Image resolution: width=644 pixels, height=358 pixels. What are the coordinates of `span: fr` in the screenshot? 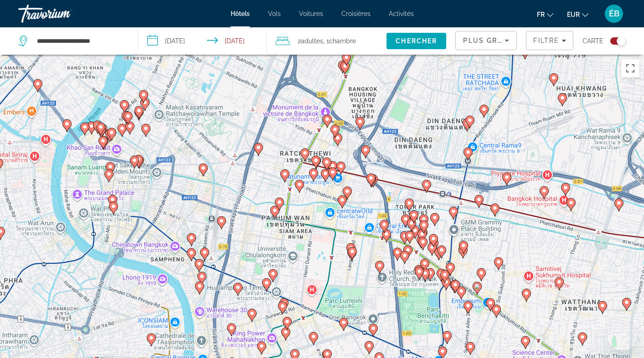 It's located at (540, 14).